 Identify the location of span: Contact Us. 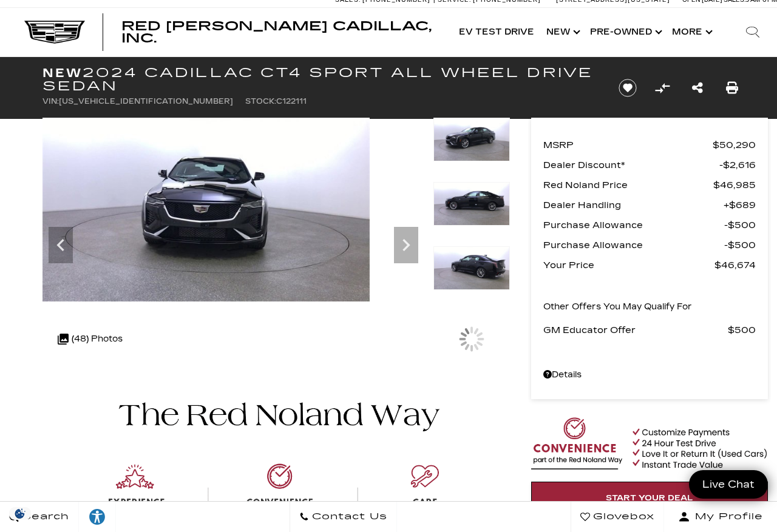
(348, 517).